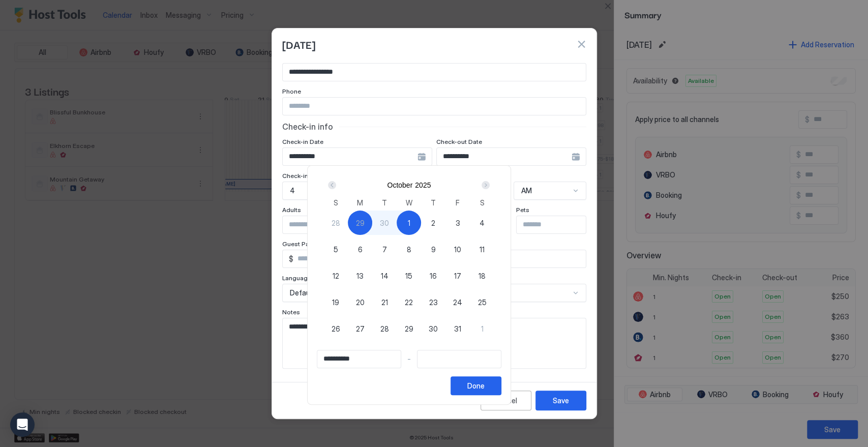  What do you see at coordinates (360, 328) in the screenshot?
I see `span: 27` at bounding box center [360, 328].